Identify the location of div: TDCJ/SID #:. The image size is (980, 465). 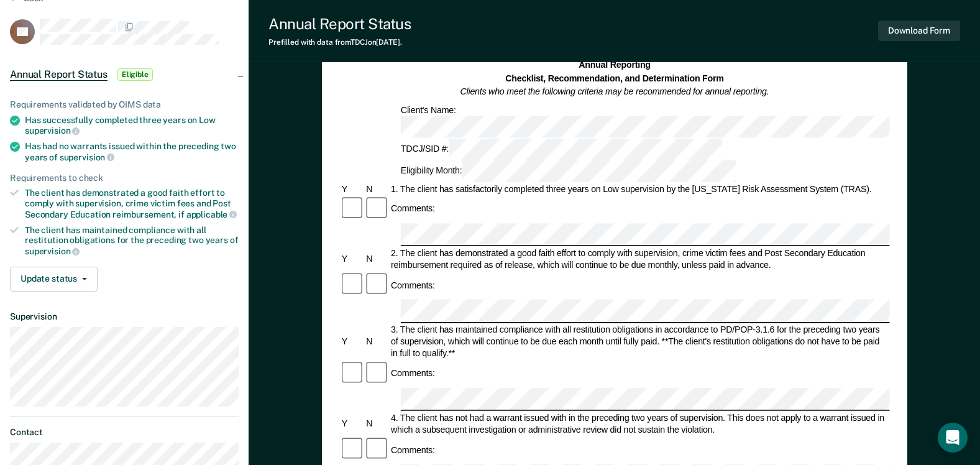
(561, 150).